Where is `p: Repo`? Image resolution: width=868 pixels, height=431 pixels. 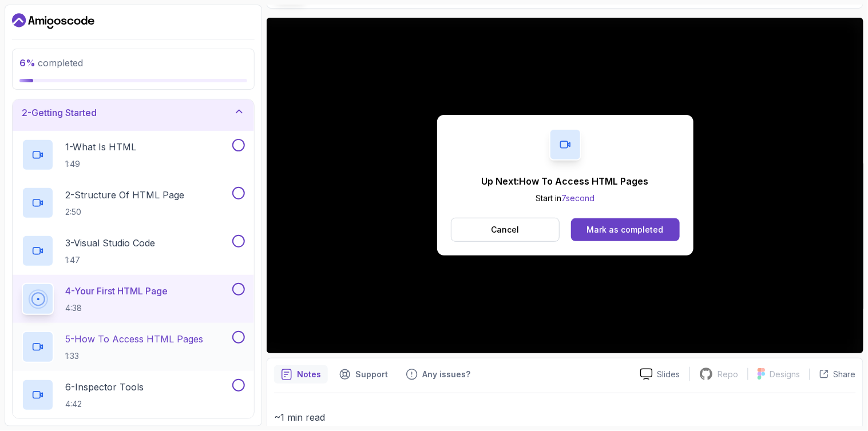 p: Repo is located at coordinates (729, 375).